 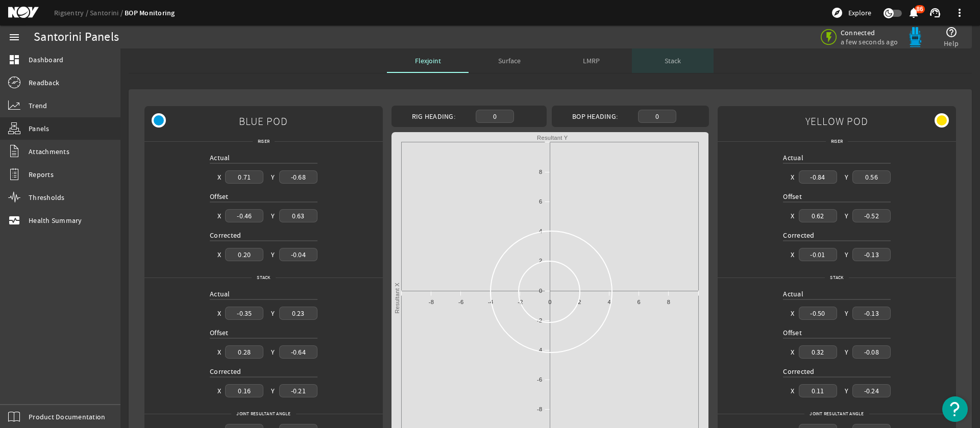 What do you see at coordinates (935, 12) in the screenshot?
I see `mat-icon: support_agent` at bounding box center [935, 12].